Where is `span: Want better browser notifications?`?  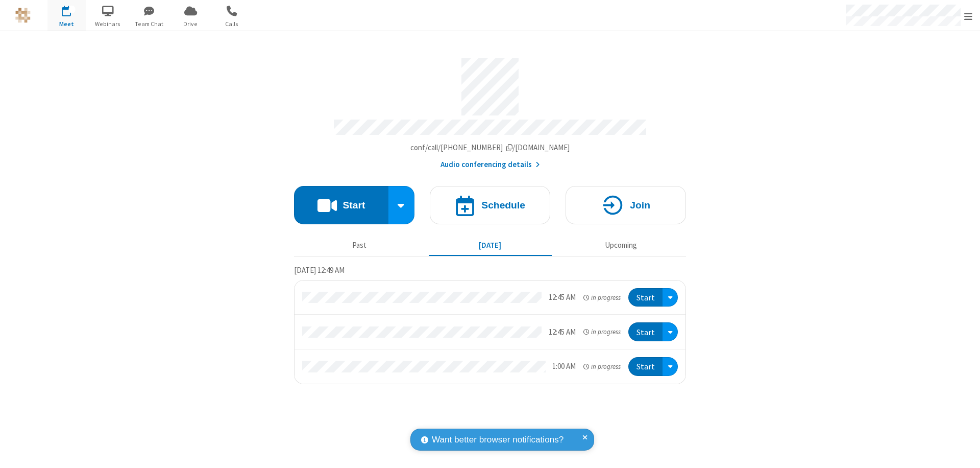
span: Want better browser notifications? is located at coordinates (497, 439).